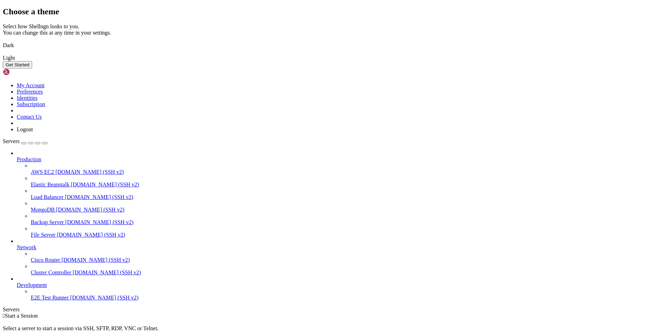  Describe the element at coordinates (31, 104) in the screenshot. I see `a: Subscription` at that location.